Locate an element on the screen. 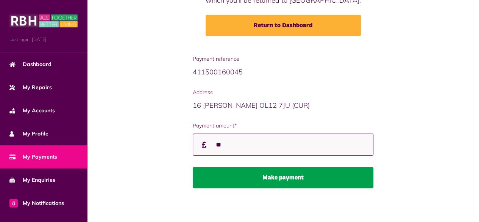 Image resolution: width=479 pixels, height=222 pixels. span: My Payments is located at coordinates (33, 157).